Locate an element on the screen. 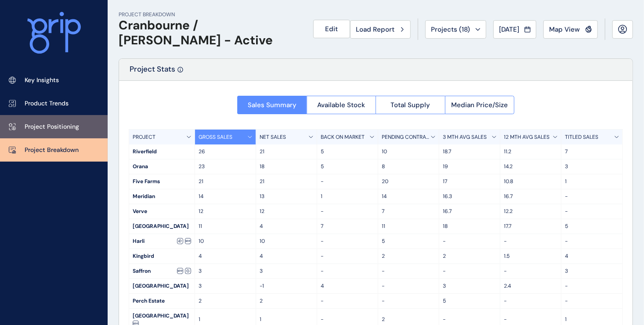 The width and height of the screenshot is (644, 325). div: Verve is located at coordinates (162, 211).